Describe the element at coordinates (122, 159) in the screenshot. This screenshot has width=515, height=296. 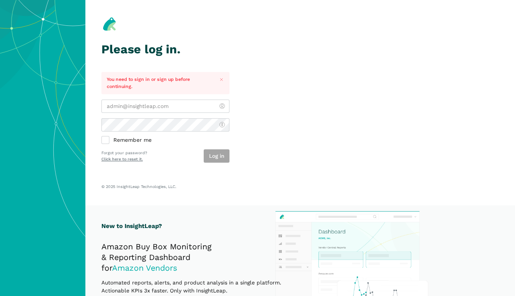
I see `a: Click here to reset it.` at that location.